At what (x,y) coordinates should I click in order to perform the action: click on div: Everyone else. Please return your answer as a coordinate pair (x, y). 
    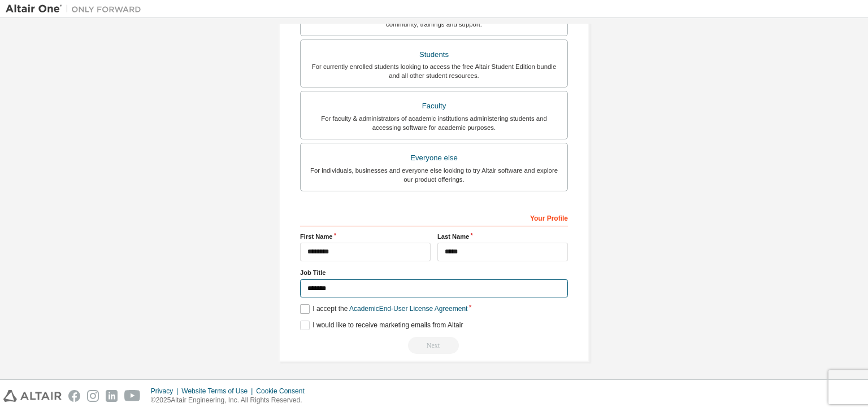
    Looking at the image, I should click on (434, 158).